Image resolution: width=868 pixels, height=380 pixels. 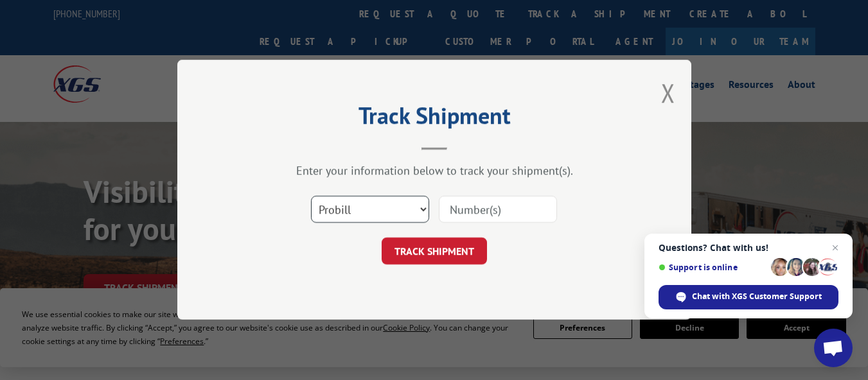 I want to click on button: TRACK SHIPMENT, so click(x=434, y=252).